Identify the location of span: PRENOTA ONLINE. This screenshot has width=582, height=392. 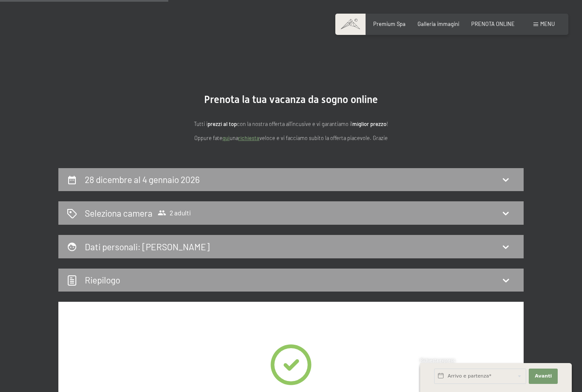
(493, 24).